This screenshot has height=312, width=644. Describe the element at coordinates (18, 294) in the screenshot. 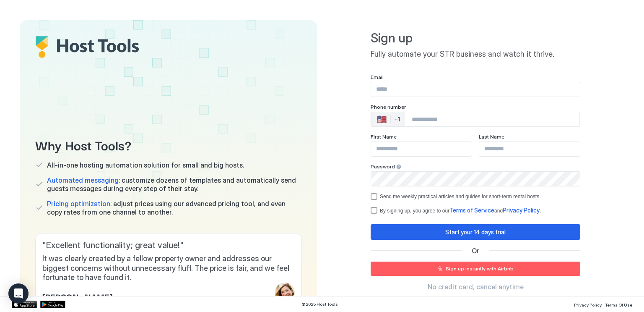

I see `div: Open Intercom Messenger` at that location.